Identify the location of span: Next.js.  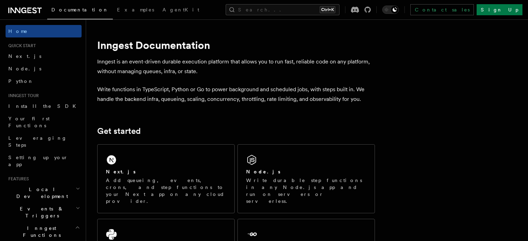
(25, 56).